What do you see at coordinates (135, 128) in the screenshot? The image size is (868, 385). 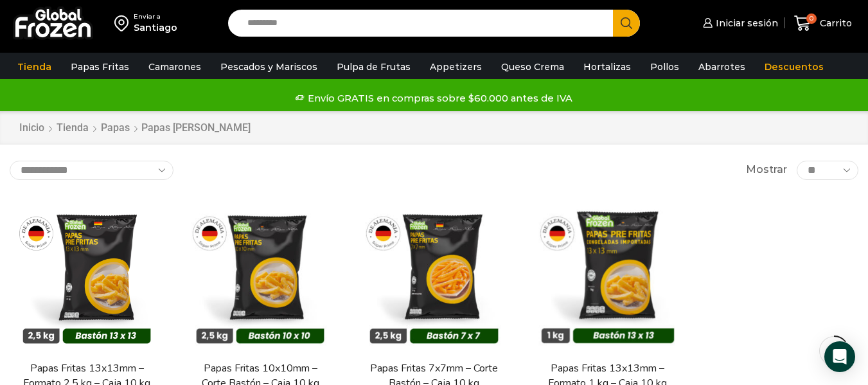 I see `nav: Breadcrumb` at bounding box center [135, 128].